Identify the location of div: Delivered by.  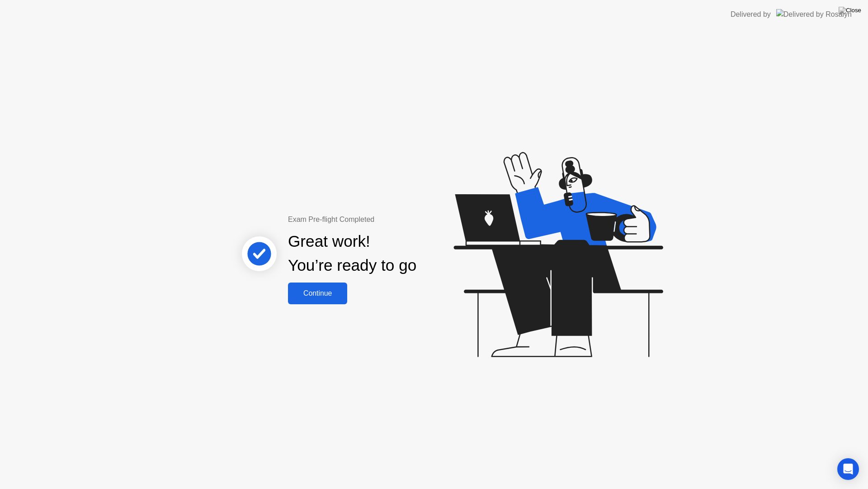
(751, 14).